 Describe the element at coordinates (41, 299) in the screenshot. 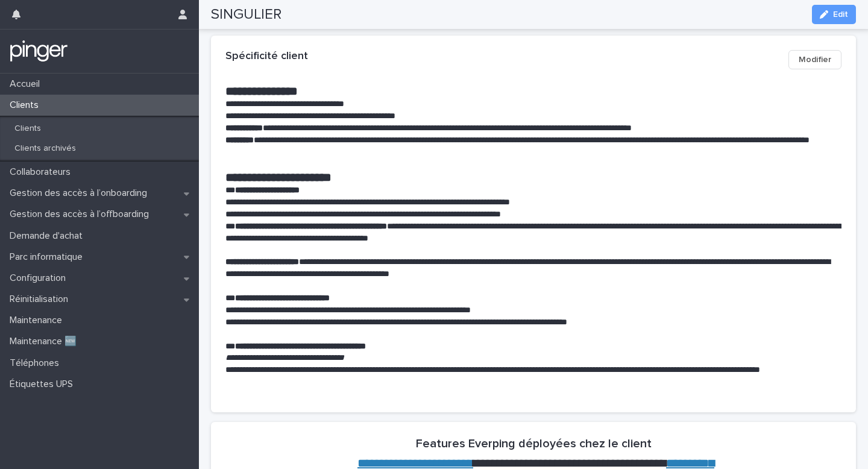

I see `p: Réinitialisation` at that location.